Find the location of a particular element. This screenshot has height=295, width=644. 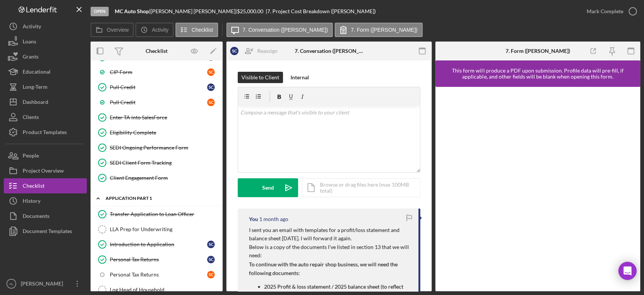

div: People is located at coordinates (31, 156).